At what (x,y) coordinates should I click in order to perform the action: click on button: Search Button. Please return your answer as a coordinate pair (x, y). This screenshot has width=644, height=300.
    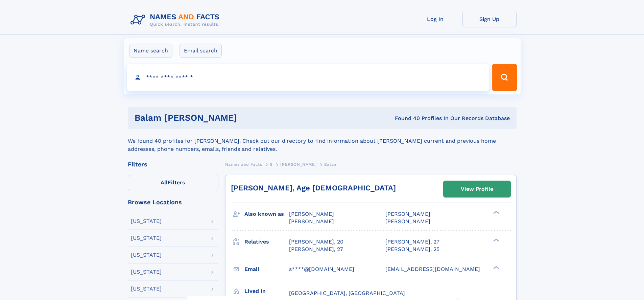
    Looking at the image, I should click on (505, 78).